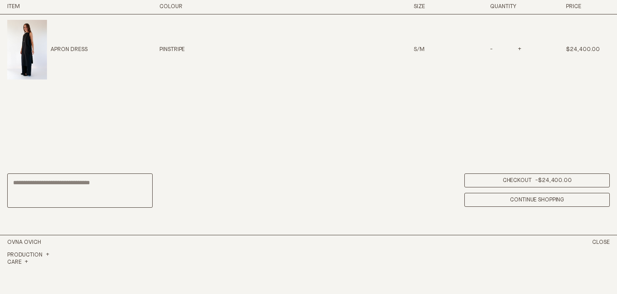 The height and width of the screenshot is (294, 617). What do you see at coordinates (24, 242) in the screenshot?
I see `a: Home` at bounding box center [24, 242].